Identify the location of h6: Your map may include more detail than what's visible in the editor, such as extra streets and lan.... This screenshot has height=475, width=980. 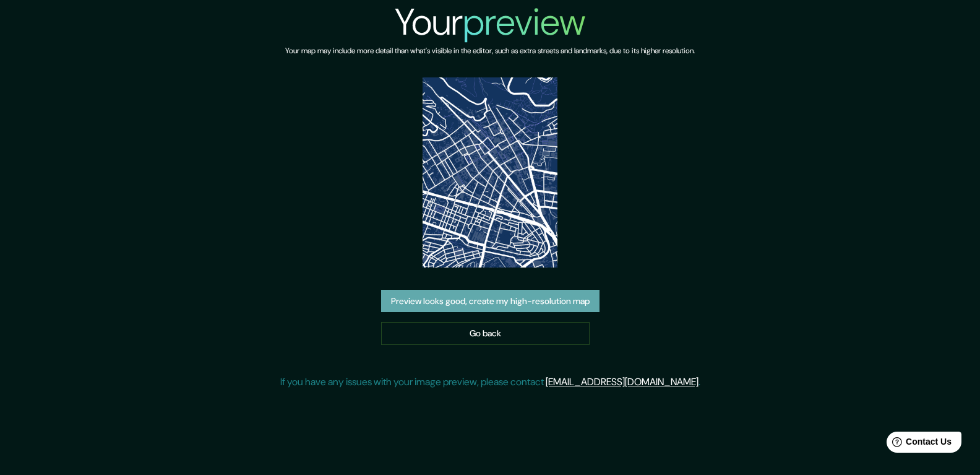
(490, 51).